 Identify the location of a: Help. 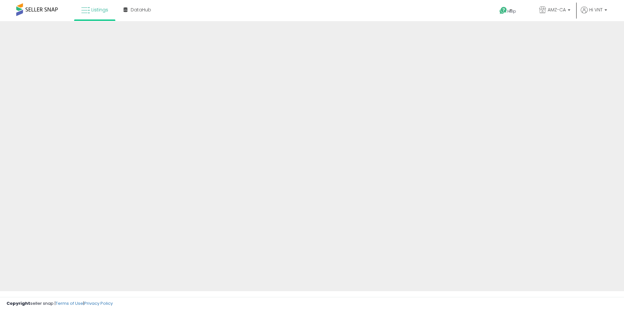
(512, 11).